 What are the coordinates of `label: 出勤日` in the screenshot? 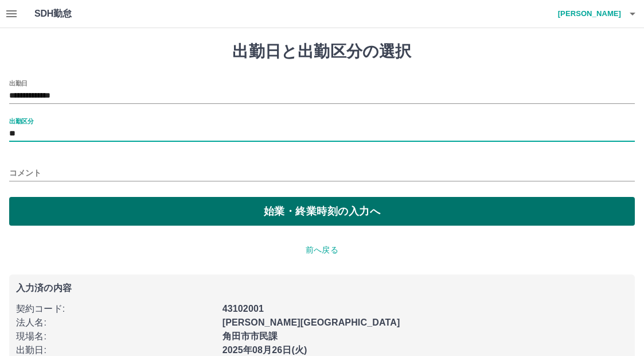 It's located at (19, 83).